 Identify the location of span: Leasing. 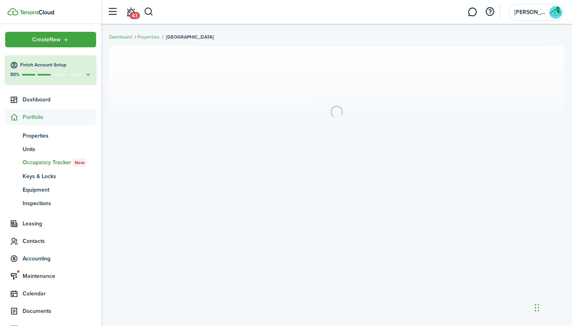
(59, 223).